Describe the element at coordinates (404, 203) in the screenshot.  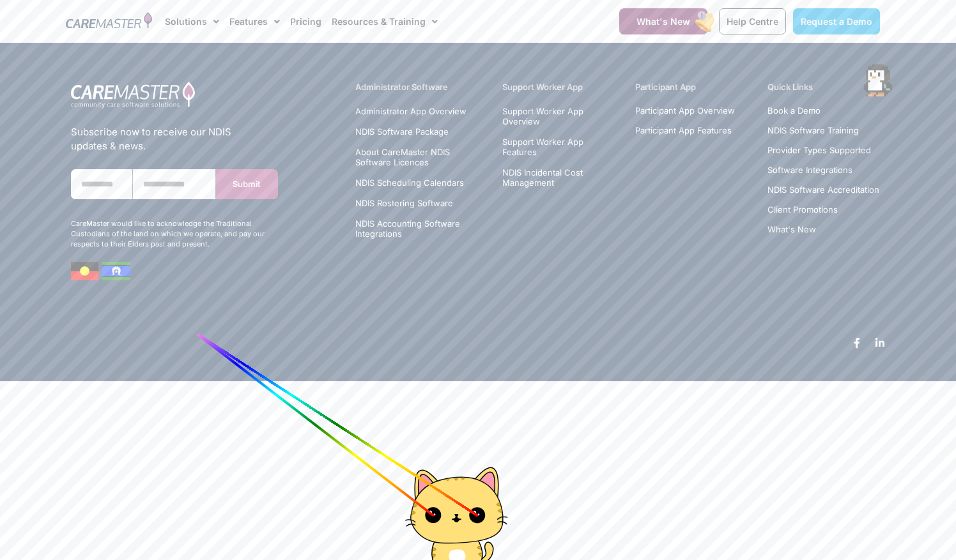
I see `span: NDIS Rostering Software` at that location.